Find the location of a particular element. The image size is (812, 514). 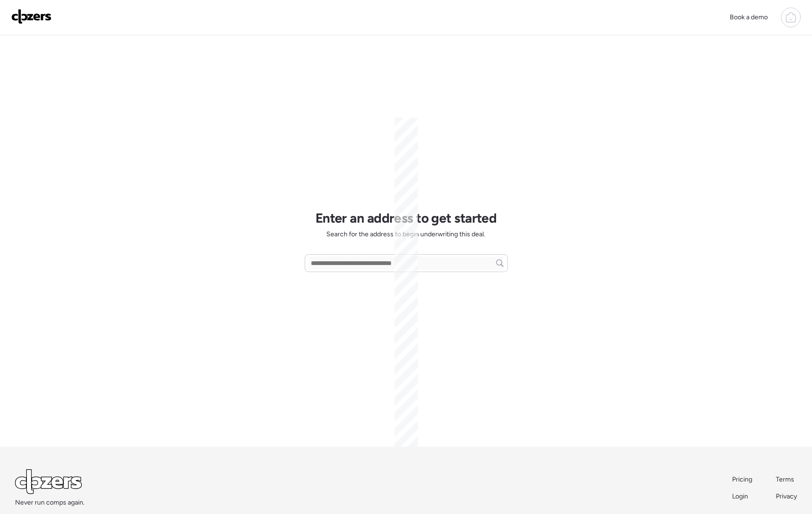

span: Login is located at coordinates (740, 496).